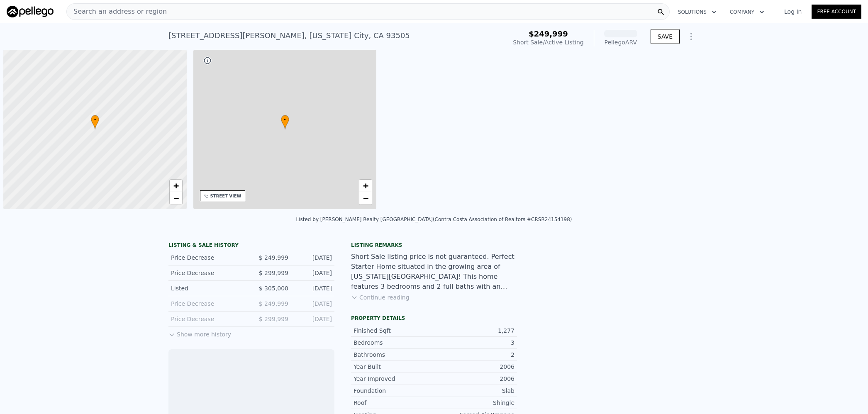 This screenshot has width=868, height=414. I want to click on span: $ 305,000, so click(273, 288).